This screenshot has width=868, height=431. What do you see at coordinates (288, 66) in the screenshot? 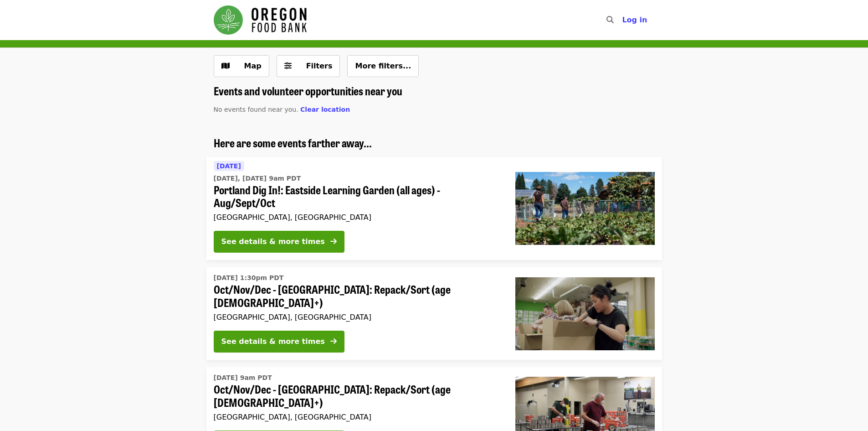
I see `i: sliders-h icon` at bounding box center [288, 66].